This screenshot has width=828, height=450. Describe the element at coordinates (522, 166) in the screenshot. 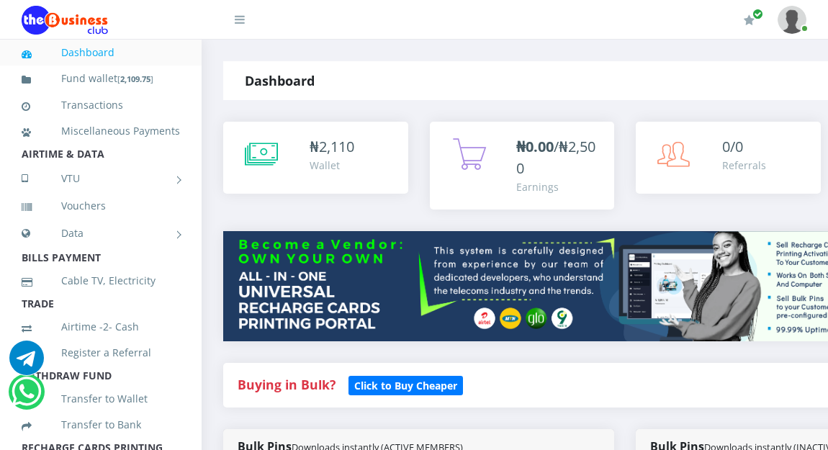

I see `a: ₦0.00/₦2,500 Earnings` at that location.